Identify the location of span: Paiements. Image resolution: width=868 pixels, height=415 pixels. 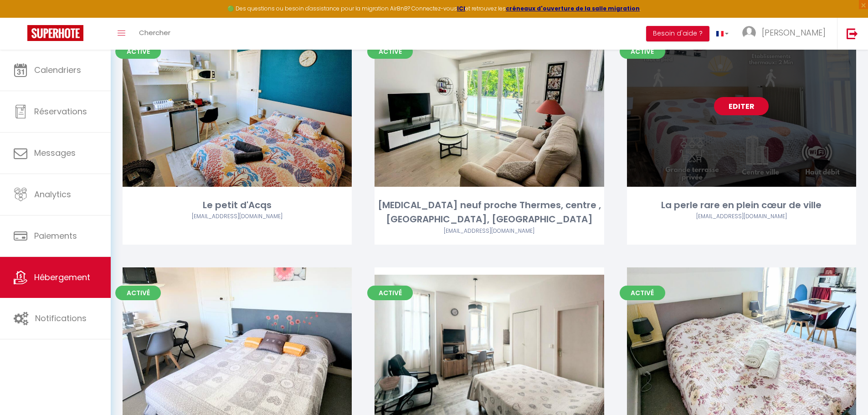
(56, 235).